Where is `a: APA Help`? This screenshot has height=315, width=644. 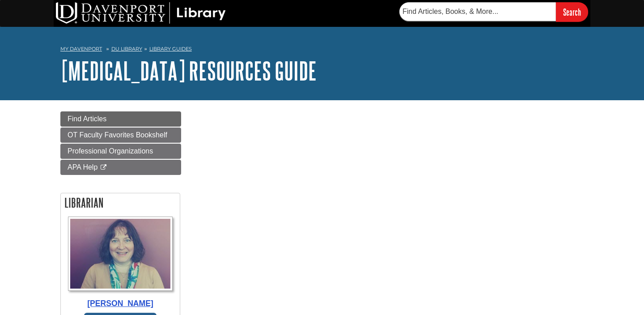
a: APA Help is located at coordinates (121, 167).